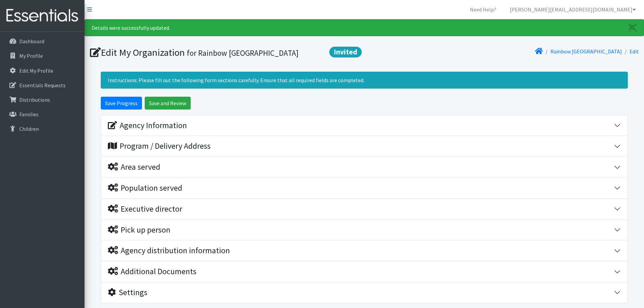 The width and height of the screenshot is (644, 308). What do you see at coordinates (29, 129) in the screenshot?
I see `p: Children` at bounding box center [29, 129].